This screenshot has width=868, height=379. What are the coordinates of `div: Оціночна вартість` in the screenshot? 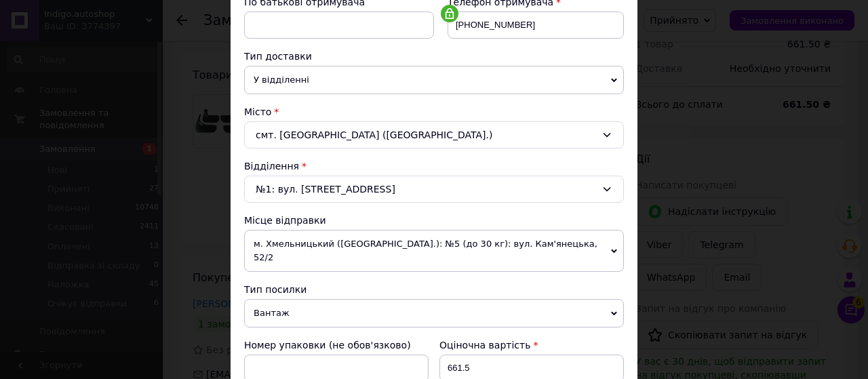 It's located at (532, 345).